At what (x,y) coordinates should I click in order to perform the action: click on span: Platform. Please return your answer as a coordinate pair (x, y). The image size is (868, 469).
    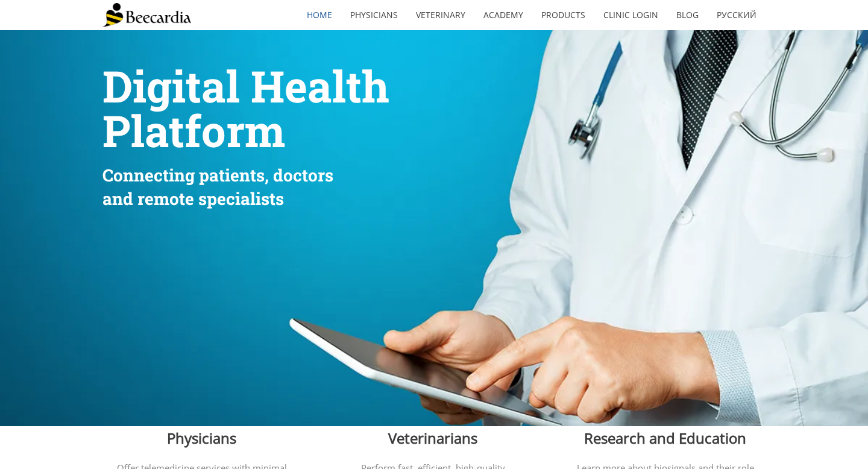
    Looking at the image, I should click on (194, 130).